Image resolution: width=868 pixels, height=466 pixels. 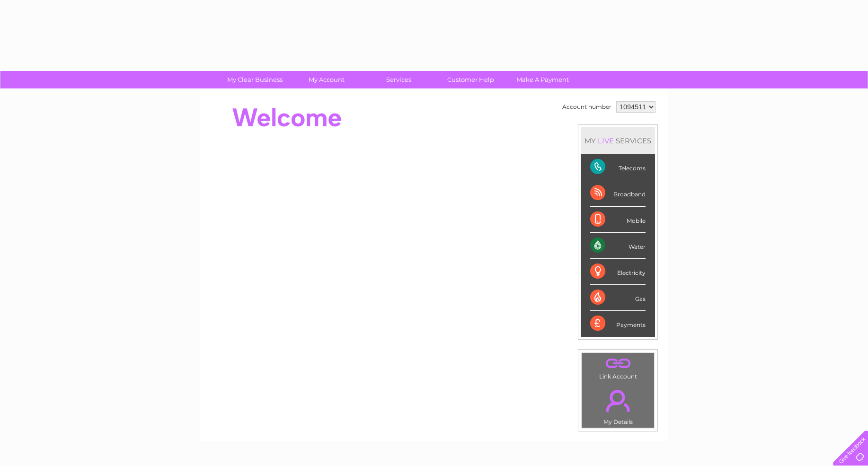 What do you see at coordinates (398, 80) in the screenshot?
I see `a: Services` at bounding box center [398, 80].